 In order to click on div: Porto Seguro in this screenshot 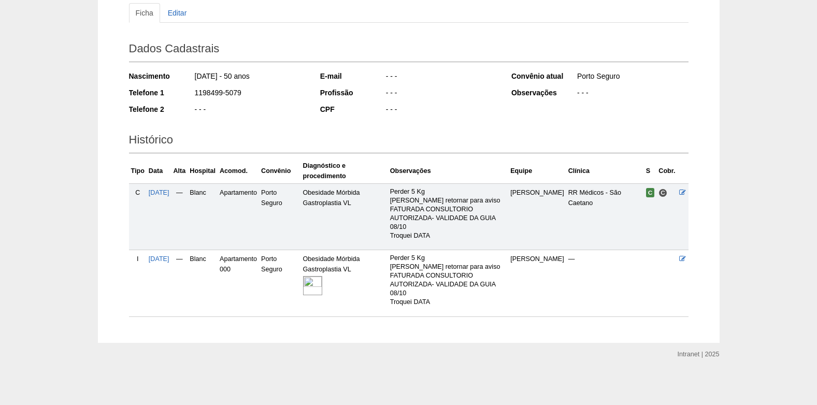, I will do `click(632, 77)`.